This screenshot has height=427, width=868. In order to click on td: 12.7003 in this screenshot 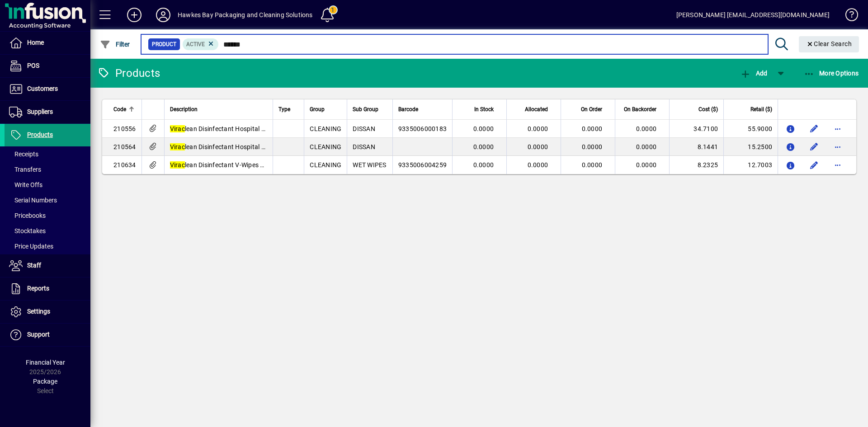, I will do `click(750, 165)`.